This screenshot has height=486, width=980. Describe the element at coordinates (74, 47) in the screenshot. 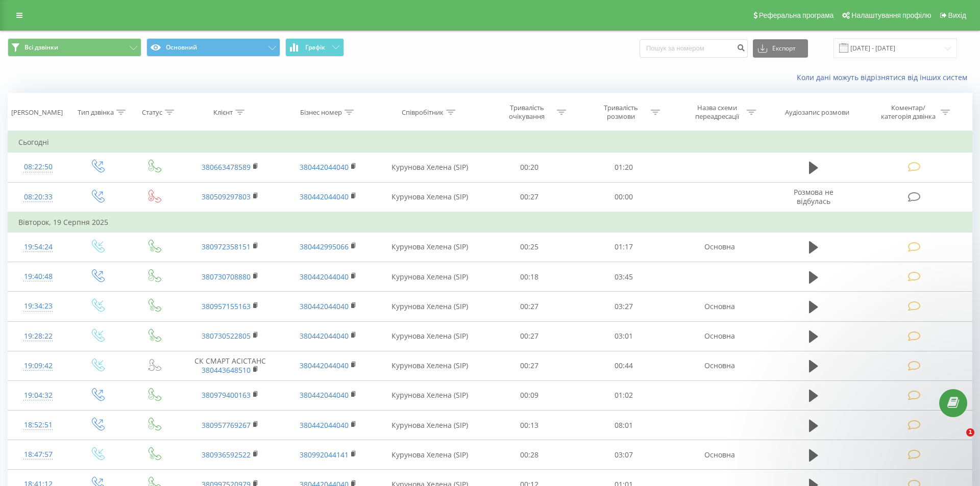

I see `button: Всі дзвінки` at that location.